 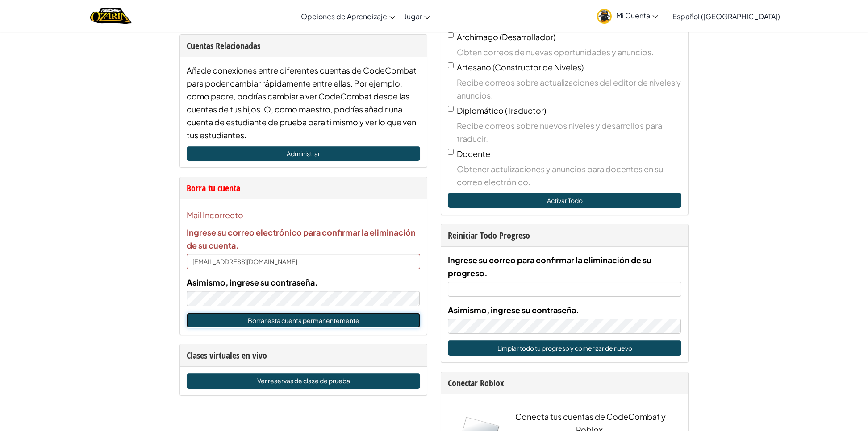 What do you see at coordinates (569, 52) in the screenshot?
I see `span: Obten correos de nuevas oportunidades y anuncios.` at bounding box center [569, 52].